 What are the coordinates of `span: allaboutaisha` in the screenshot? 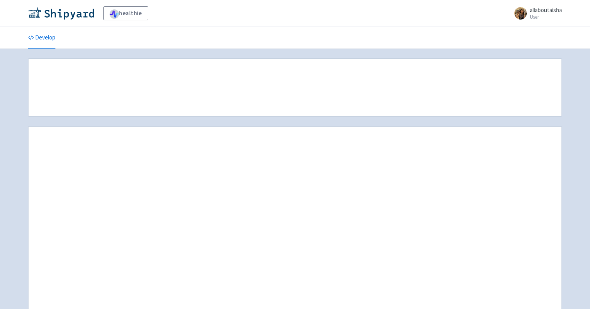 It's located at (546, 10).